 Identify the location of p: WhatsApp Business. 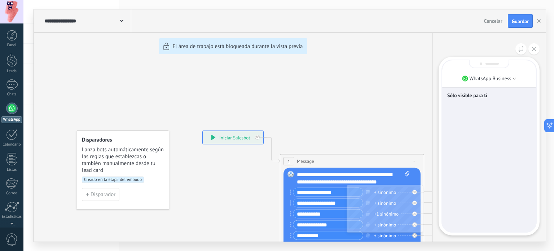
(491, 78).